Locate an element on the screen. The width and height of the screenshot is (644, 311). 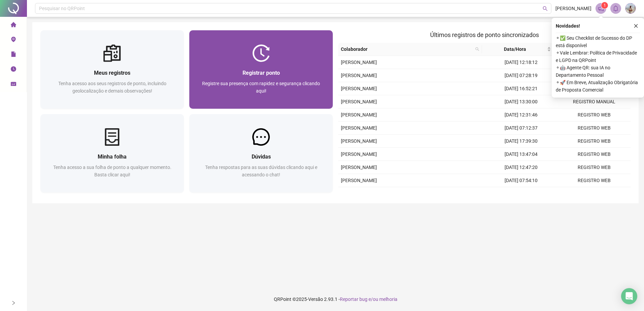
span: right is located at coordinates (13, 303).